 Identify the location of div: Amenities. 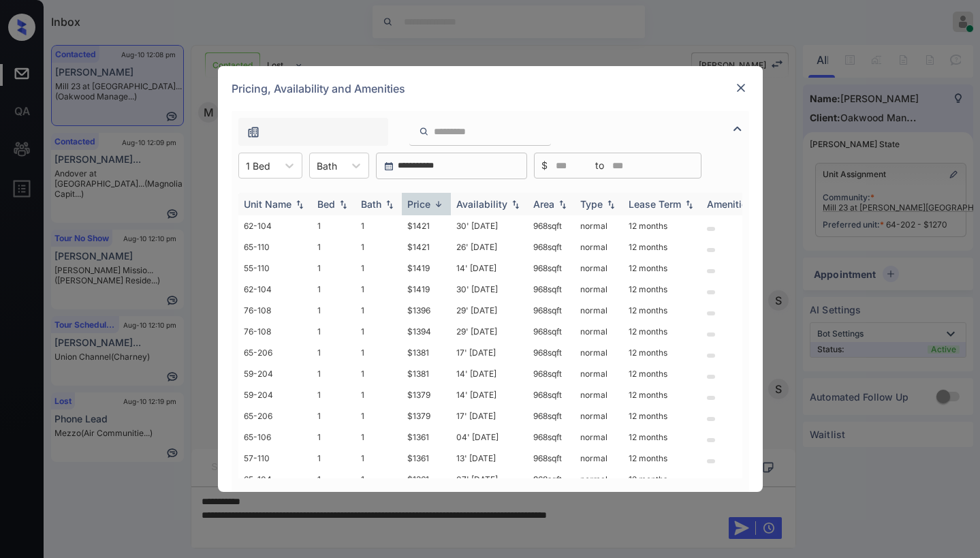
(729, 204).